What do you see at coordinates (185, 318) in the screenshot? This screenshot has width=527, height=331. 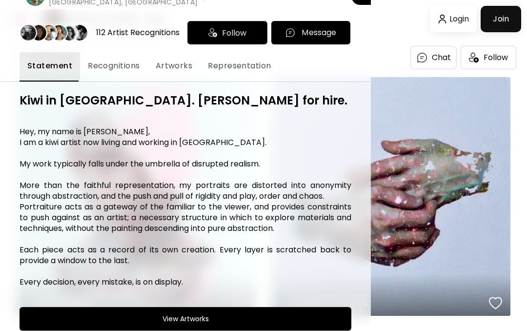 I see `button: View Artworks` at bounding box center [185, 318].